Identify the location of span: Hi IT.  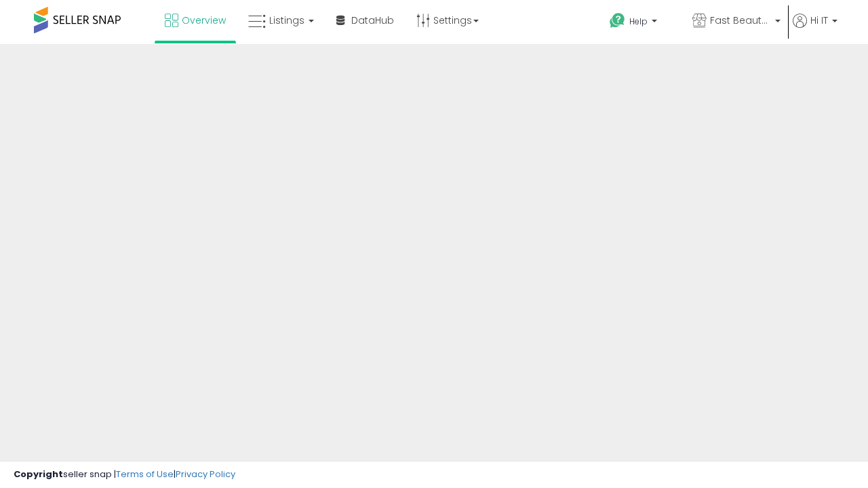
(819, 20).